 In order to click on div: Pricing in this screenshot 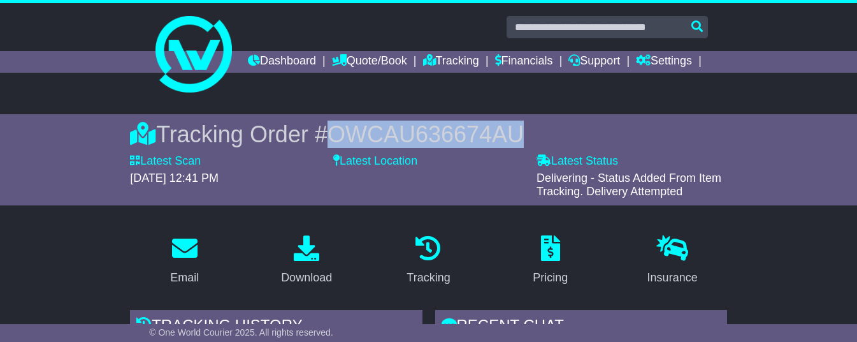, I will do `click(550, 277)`.